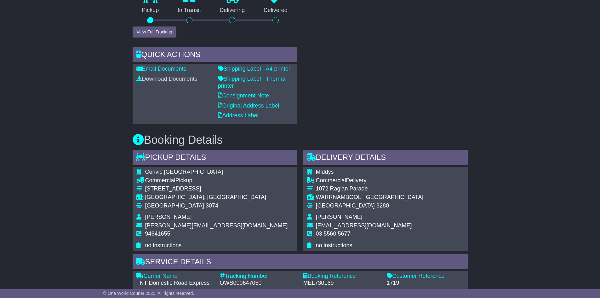 The width and height of the screenshot is (600, 298). Describe the element at coordinates (370, 180) in the screenshot. I see `div: Delivery` at that location.